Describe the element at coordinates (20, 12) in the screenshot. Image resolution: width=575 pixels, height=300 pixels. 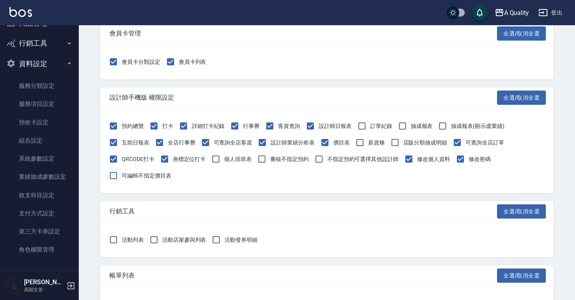
I see `img: Logo` at that location.